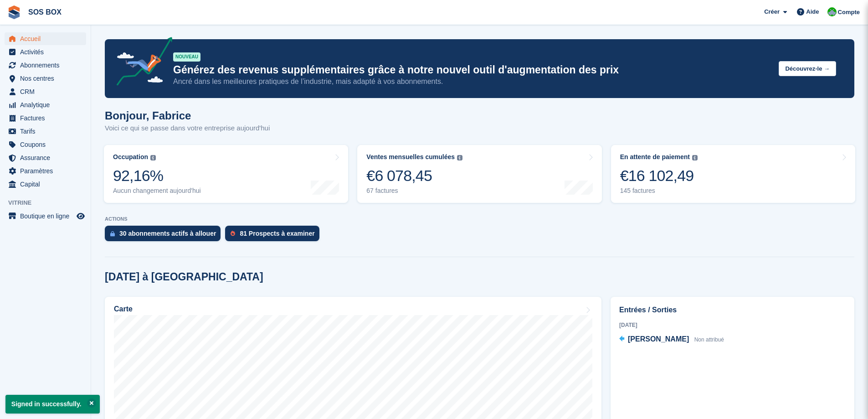  What do you see at coordinates (157, 175) in the screenshot?
I see `div: 92,16%` at bounding box center [157, 175].